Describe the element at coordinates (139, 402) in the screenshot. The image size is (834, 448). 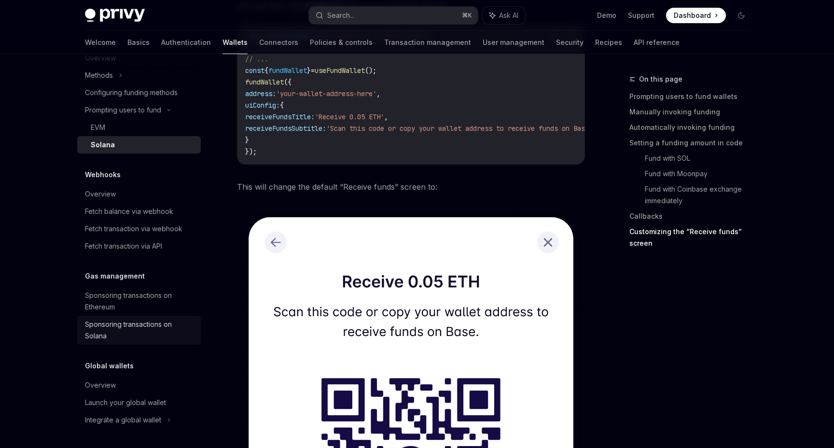
I see `a: Launch your global wallet` at that location.